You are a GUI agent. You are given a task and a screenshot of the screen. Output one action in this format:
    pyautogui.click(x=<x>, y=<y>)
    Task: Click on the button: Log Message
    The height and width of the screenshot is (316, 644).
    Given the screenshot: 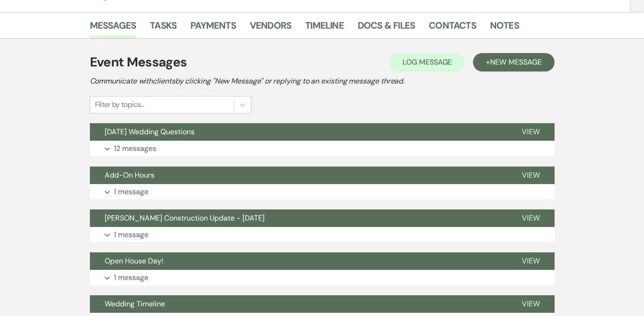 What is the action you would take?
    pyautogui.click(x=427, y=62)
    